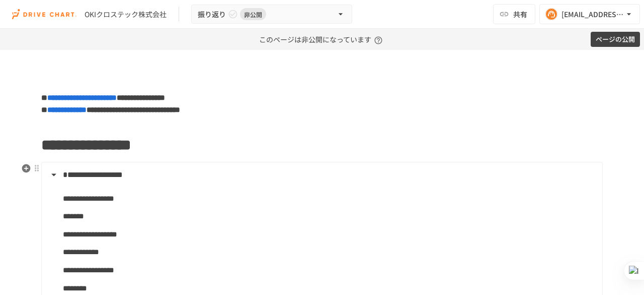 The height and width of the screenshot is (295, 644). What do you see at coordinates (521, 14) in the screenshot?
I see `span: 共有` at bounding box center [521, 14].